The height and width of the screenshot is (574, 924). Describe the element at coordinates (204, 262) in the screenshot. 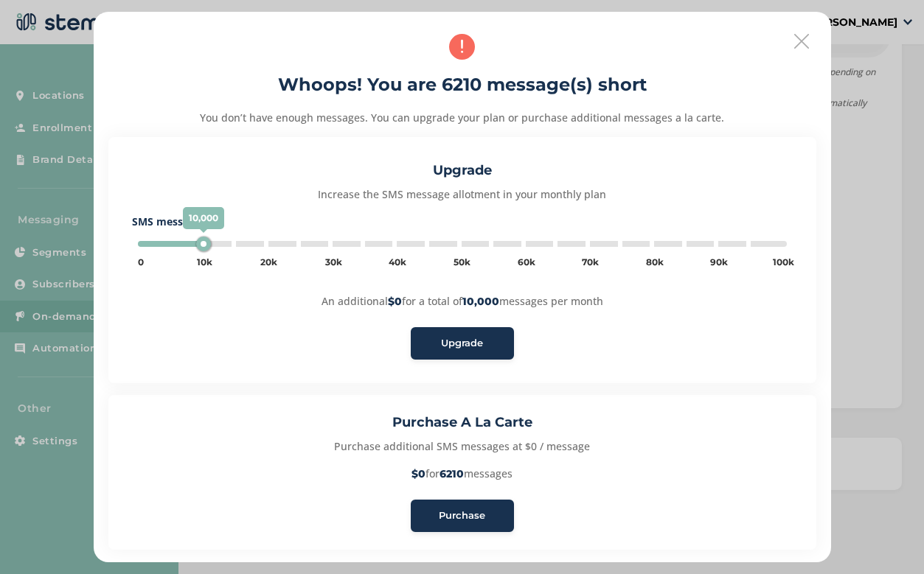

I see `div: 10k` at that location.